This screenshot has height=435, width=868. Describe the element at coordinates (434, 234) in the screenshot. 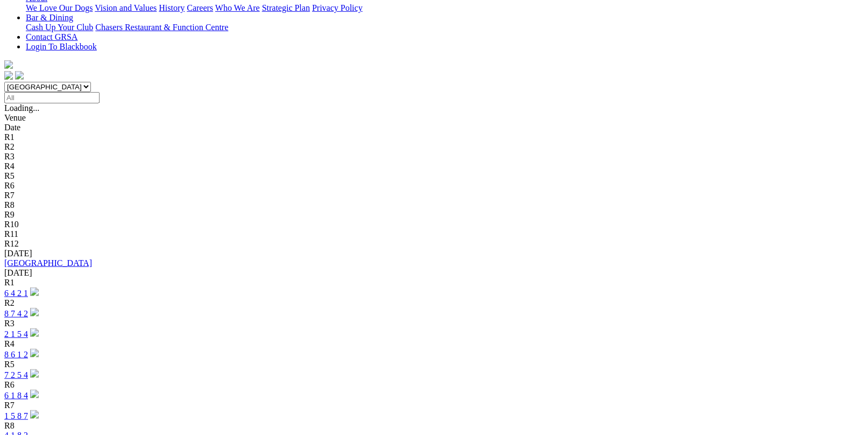

I see `div: R11` at that location.